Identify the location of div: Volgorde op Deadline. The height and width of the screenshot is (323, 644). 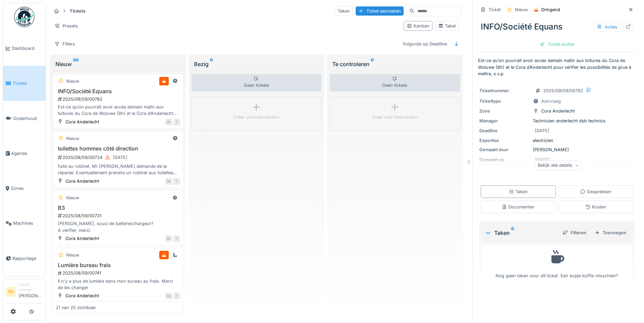
(425, 44).